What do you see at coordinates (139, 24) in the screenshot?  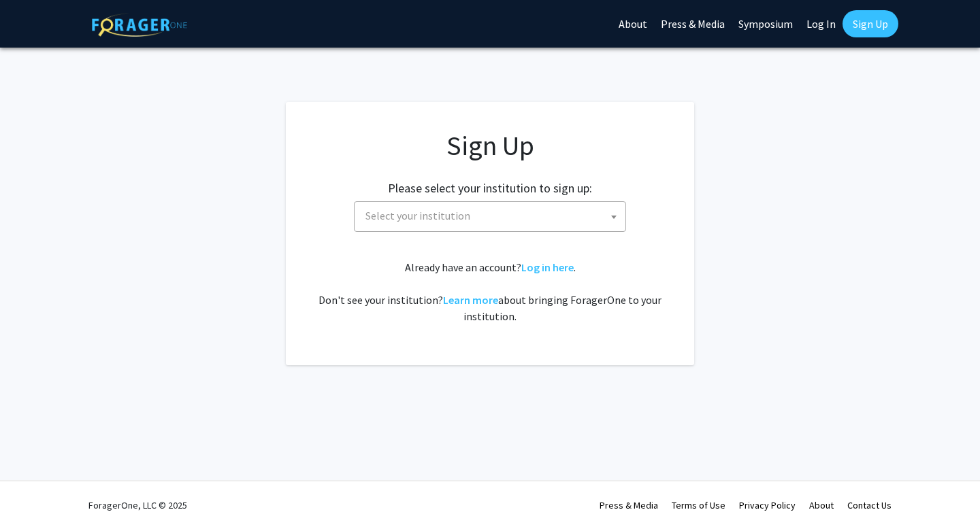 I see `img: ForagerOne Logo` at bounding box center [139, 24].